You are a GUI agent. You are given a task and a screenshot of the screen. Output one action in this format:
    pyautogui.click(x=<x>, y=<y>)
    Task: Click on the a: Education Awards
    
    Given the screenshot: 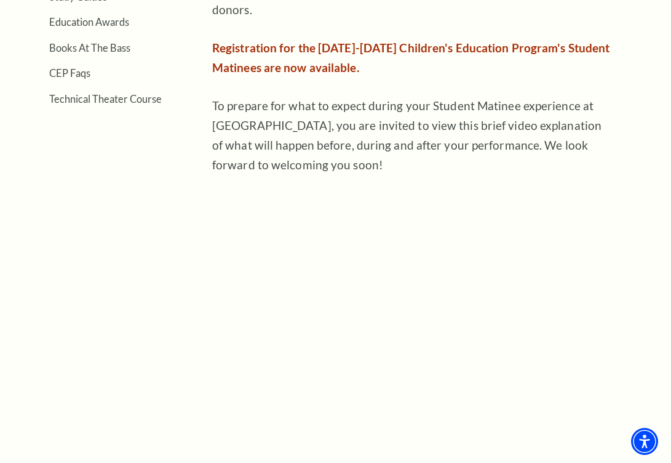 What is the action you would take?
    pyautogui.click(x=89, y=22)
    